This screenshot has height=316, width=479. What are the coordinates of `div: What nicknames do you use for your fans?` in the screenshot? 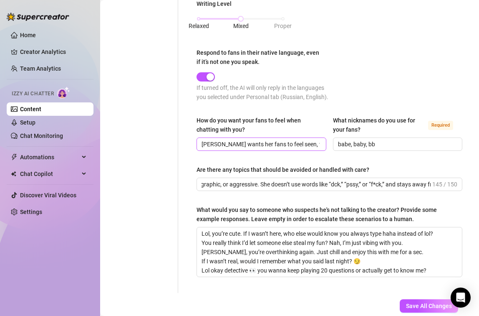 It's located at (379, 125).